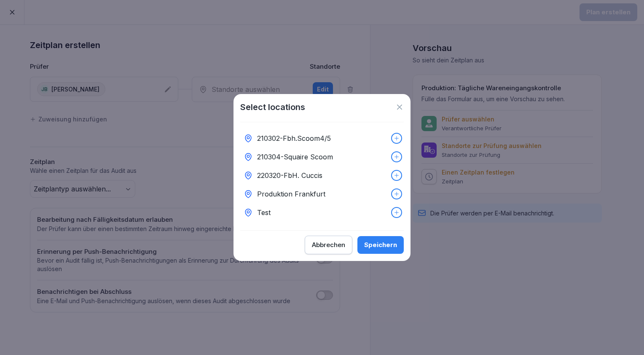 The width and height of the screenshot is (644, 355). What do you see at coordinates (295, 157) in the screenshot?
I see `p: 210304-Squaire Scoom` at bounding box center [295, 157].